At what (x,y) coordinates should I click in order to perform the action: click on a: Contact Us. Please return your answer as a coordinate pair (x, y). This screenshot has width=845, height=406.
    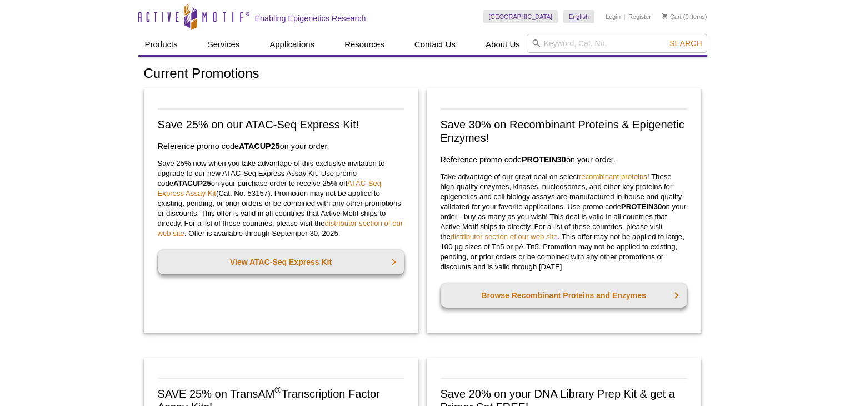
    Looking at the image, I should click on (435, 44).